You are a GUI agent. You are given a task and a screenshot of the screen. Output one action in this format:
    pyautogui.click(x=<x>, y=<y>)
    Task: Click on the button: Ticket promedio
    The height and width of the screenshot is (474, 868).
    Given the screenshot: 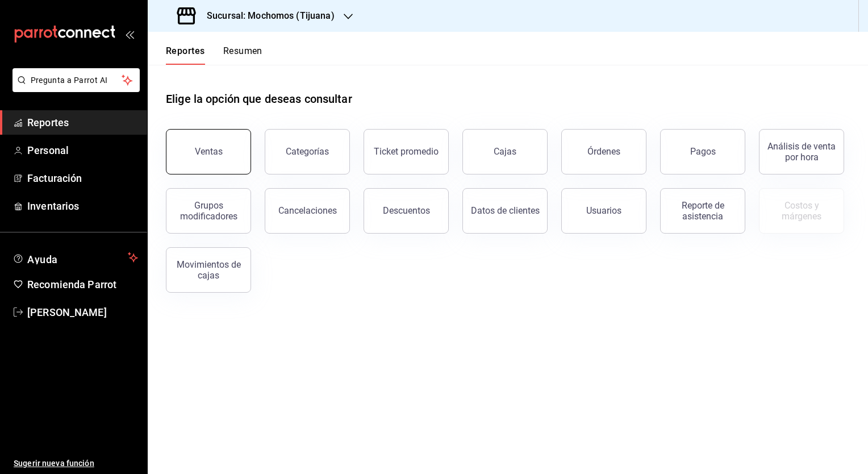 What is the action you would take?
    pyautogui.click(x=406, y=152)
    